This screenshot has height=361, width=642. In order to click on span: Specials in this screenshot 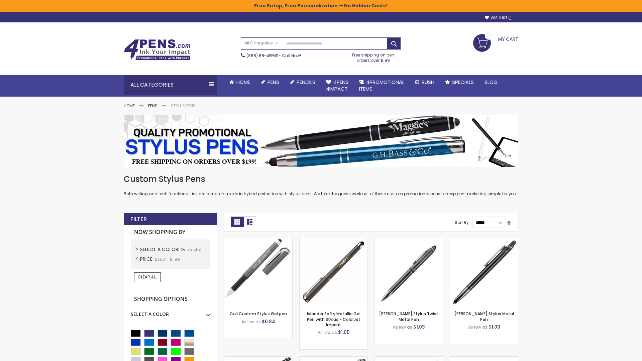, I will do `click(463, 82)`.